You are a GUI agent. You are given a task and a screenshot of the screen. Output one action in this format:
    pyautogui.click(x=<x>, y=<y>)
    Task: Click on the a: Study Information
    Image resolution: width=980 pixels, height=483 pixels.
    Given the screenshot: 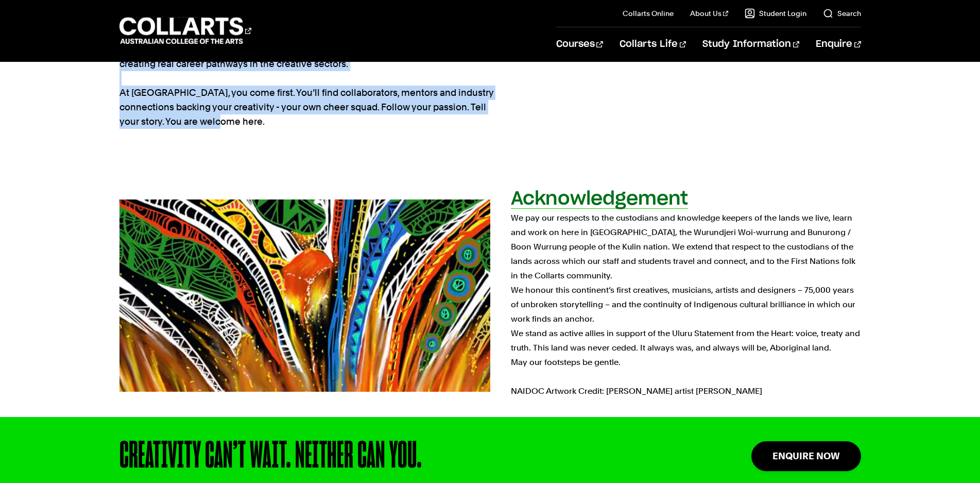 What is the action you would take?
    pyautogui.click(x=751, y=44)
    